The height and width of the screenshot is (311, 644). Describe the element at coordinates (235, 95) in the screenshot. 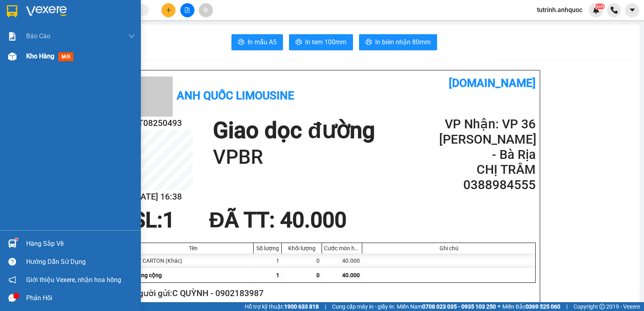

I see `b: Anh Quốc Limousine` at that location.